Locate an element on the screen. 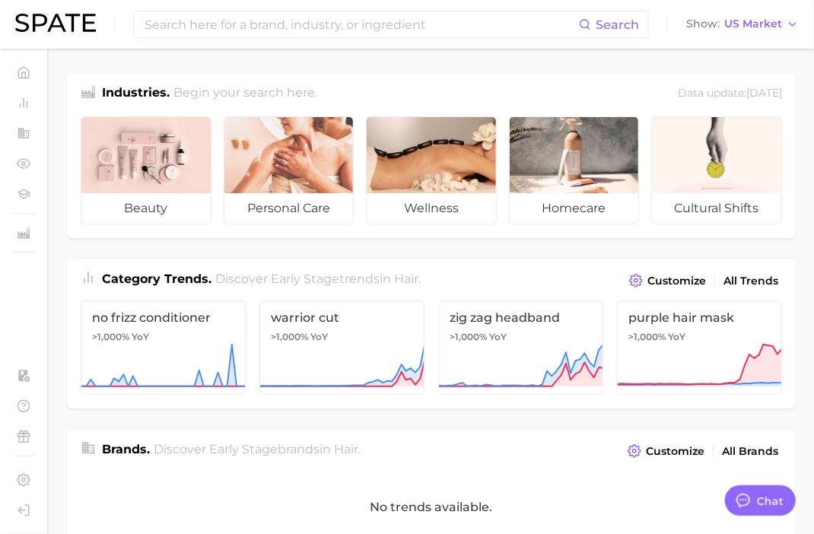 Image resolution: width=814 pixels, height=534 pixels. span: purple hair mask is located at coordinates (699, 317).